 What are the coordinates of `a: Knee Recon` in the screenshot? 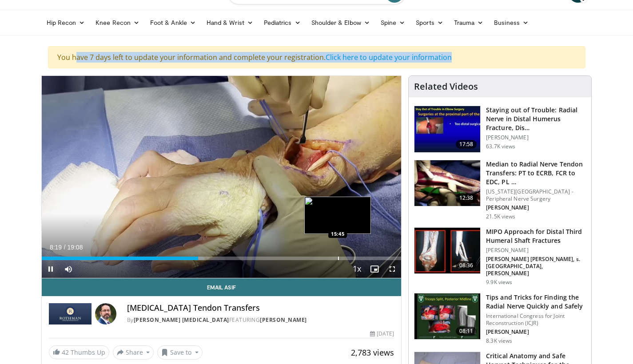 It's located at (117, 22).